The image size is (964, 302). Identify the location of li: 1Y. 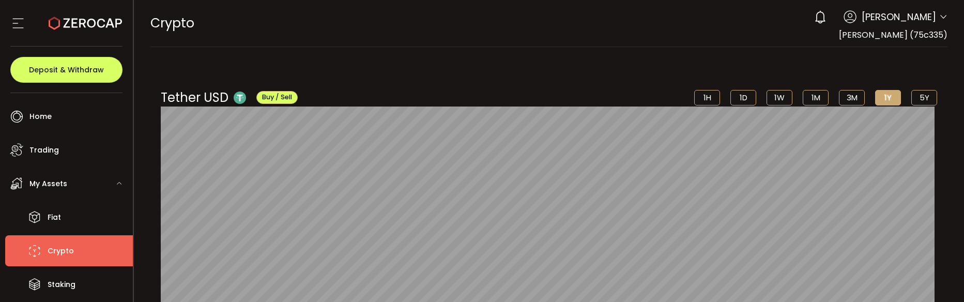
(888, 98).